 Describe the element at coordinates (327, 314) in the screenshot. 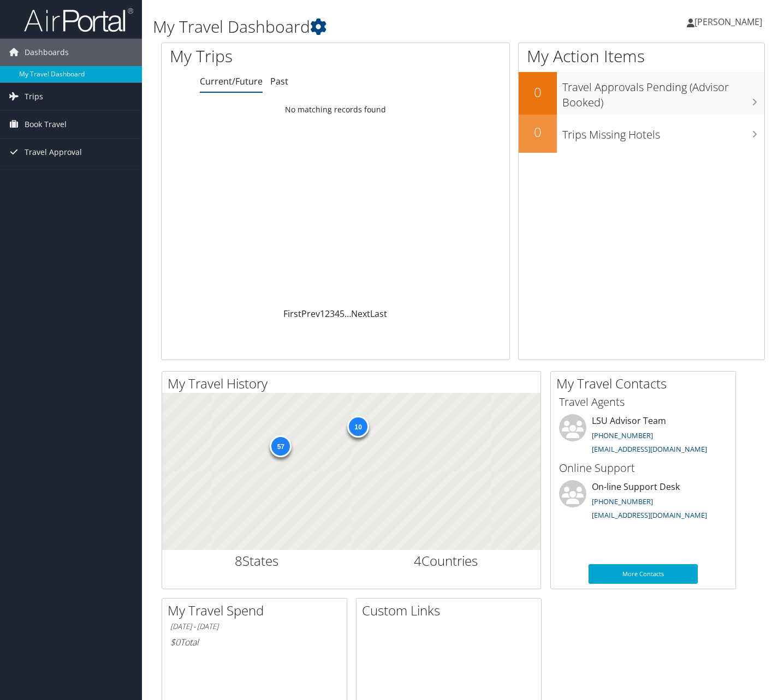

I see `a: 2` at that location.